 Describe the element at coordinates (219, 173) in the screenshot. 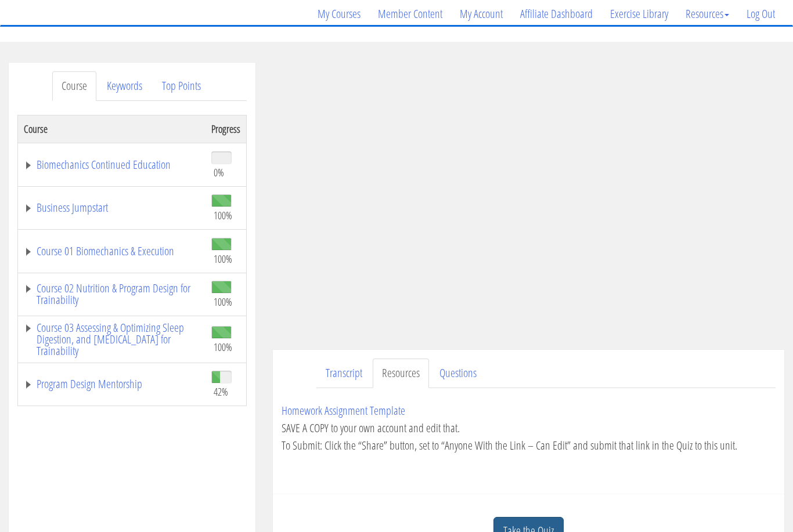

I see `span: 0%` at that location.